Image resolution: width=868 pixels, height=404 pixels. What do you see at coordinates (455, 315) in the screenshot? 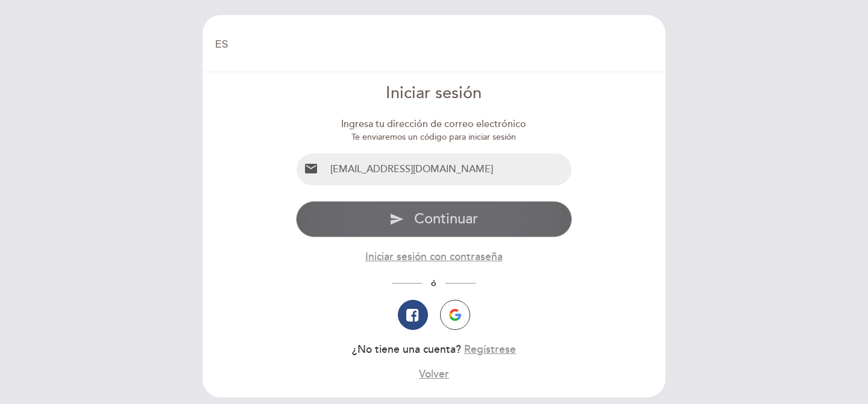
I see `img: icon-google.png` at bounding box center [455, 315].